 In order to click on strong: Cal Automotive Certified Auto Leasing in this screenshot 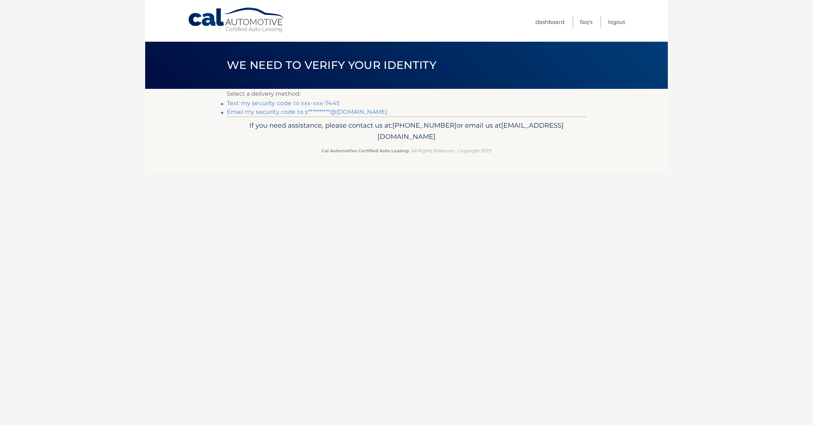, I will do `click(365, 151)`.